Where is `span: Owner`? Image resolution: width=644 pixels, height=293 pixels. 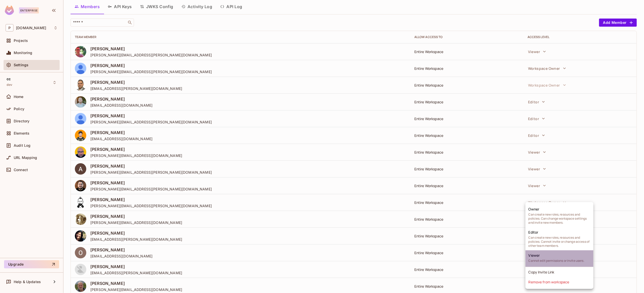
span: Owner is located at coordinates (534, 209).